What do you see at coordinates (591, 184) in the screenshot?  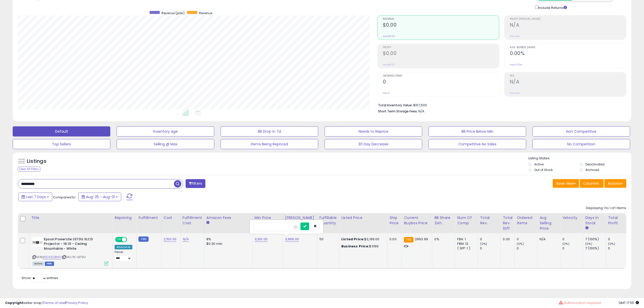 I see `button: Columns` at bounding box center [591, 184].